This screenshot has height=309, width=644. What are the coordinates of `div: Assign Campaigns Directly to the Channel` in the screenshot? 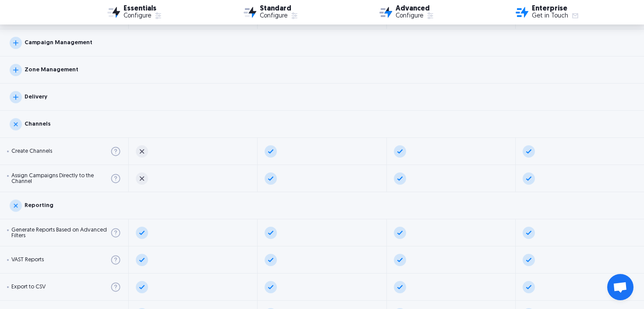 It's located at (59, 179).